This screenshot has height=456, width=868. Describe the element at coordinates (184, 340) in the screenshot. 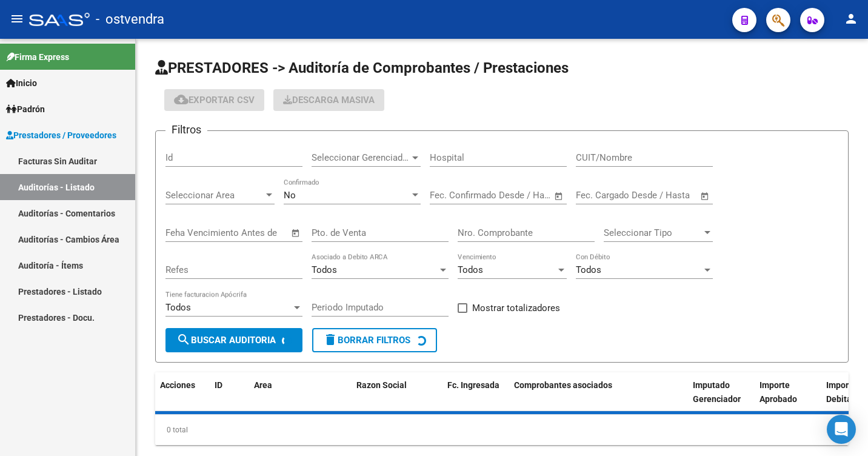

I see `mat-icon: search` at that location.